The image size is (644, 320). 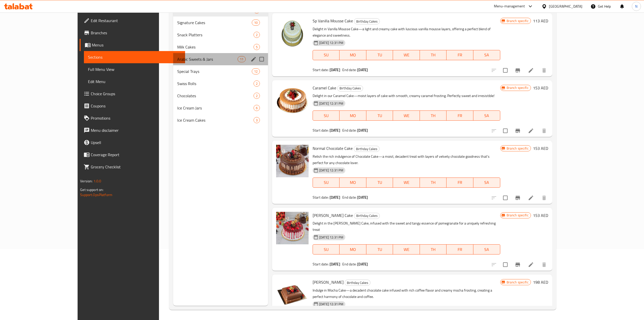 What do you see at coordinates (333, 148) in the screenshot?
I see `span: Normal Chocolate Cake` at bounding box center [333, 148].